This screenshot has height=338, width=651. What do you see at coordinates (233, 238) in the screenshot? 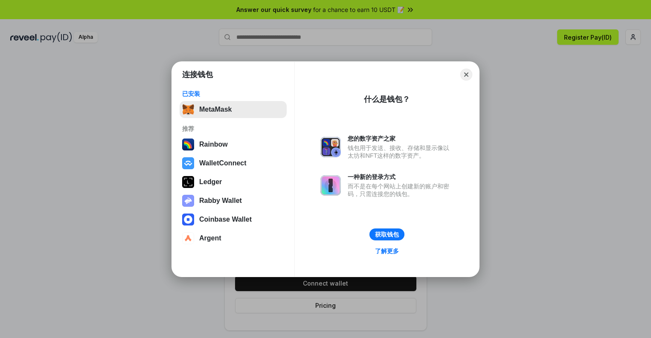
I see `button: Argent` at bounding box center [233, 238].